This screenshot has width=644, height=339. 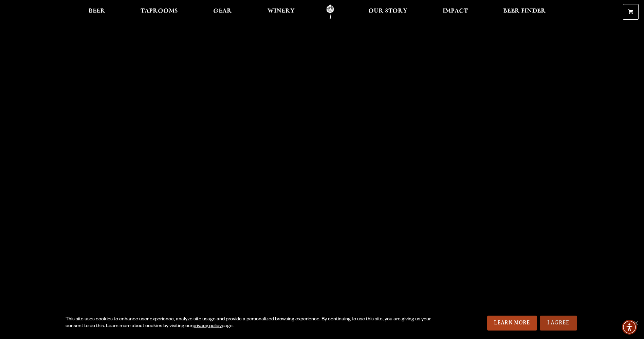 What do you see at coordinates (249, 324) in the screenshot?
I see `div: This site uses cookies to enhance user experience, analyze site usage and provide a personalized ...` at bounding box center [249, 324].